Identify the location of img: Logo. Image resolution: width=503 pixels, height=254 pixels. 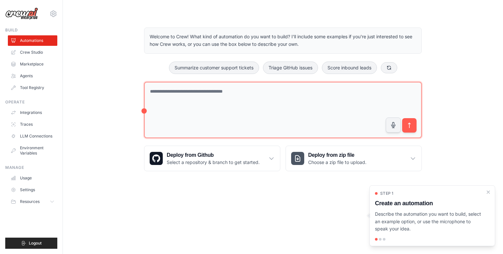
(22, 14).